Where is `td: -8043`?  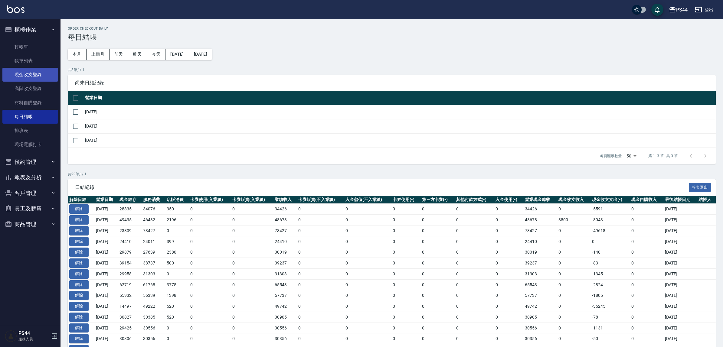
td: -8043 is located at coordinates (610, 220).